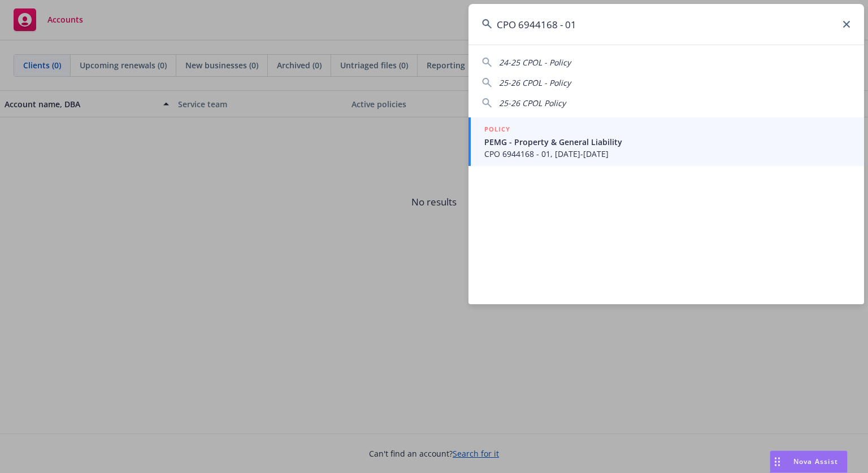 The height and width of the screenshot is (473, 868). What do you see at coordinates (535, 82) in the screenshot?
I see `span: 25-26 CPOL - Policy` at bounding box center [535, 82].